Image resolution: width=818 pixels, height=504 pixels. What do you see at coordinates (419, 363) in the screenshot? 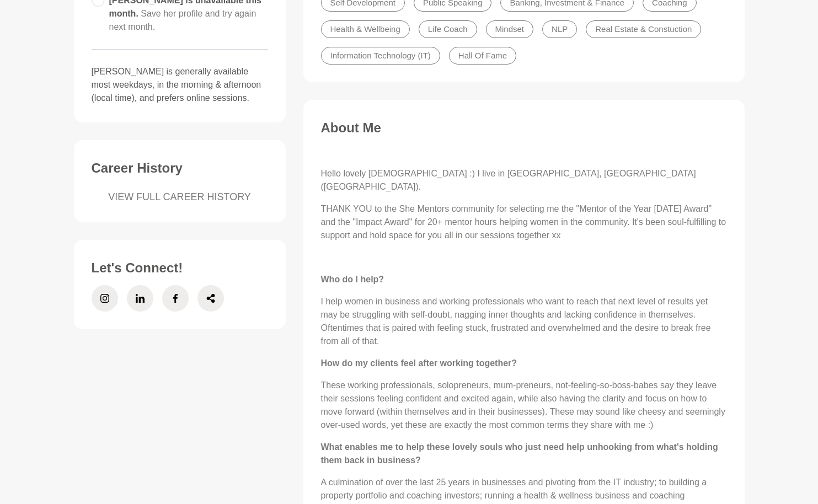
I see `strong: How do my clients feel after working together?` at bounding box center [419, 363].